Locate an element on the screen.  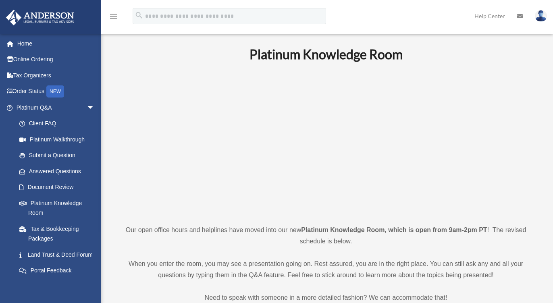
a: Answered Questions is located at coordinates (59, 171).